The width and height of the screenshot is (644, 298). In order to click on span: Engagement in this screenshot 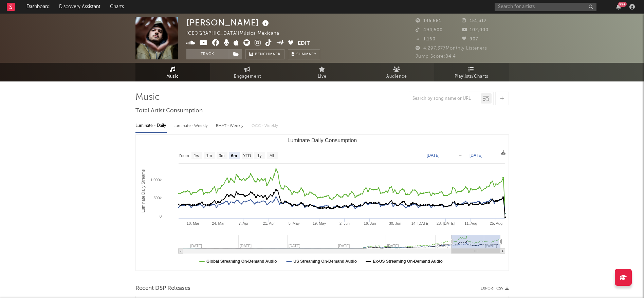, I will do `click(247, 77)`.